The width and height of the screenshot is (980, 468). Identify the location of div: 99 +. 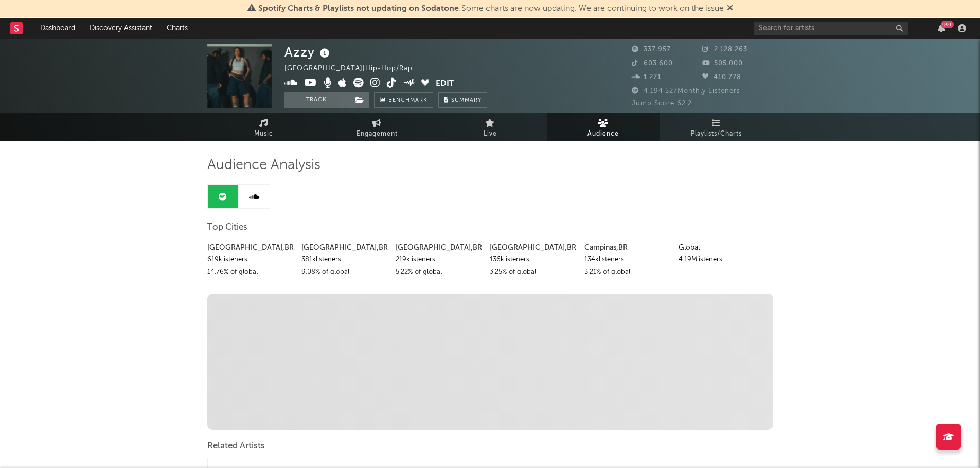
(947, 24).